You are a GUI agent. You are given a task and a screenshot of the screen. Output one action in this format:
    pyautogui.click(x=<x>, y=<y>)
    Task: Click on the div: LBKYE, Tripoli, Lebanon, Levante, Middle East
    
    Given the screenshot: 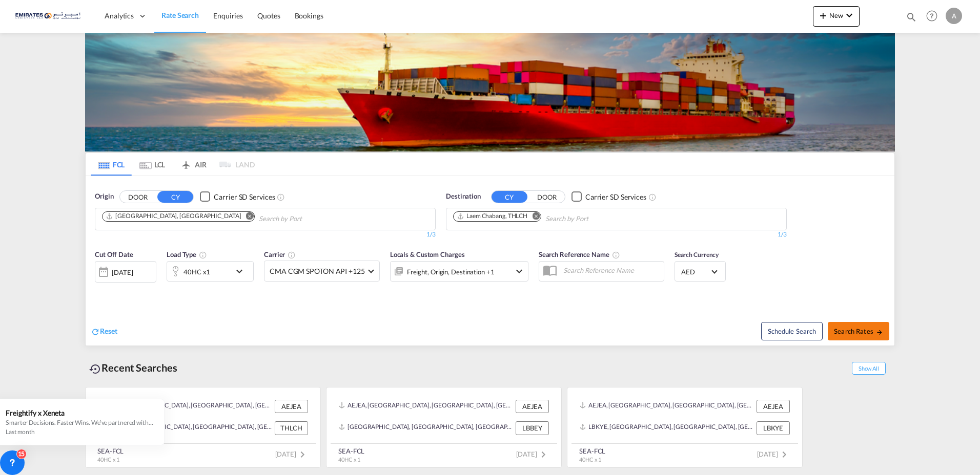 What is the action you would take?
    pyautogui.click(x=667, y=428)
    